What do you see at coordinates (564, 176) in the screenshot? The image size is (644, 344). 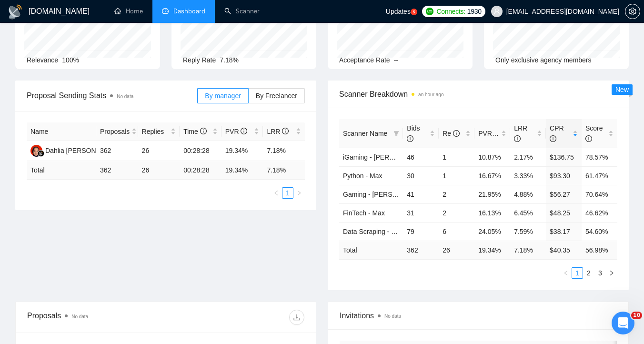 I see `td: $93.30` at bounding box center [564, 176].